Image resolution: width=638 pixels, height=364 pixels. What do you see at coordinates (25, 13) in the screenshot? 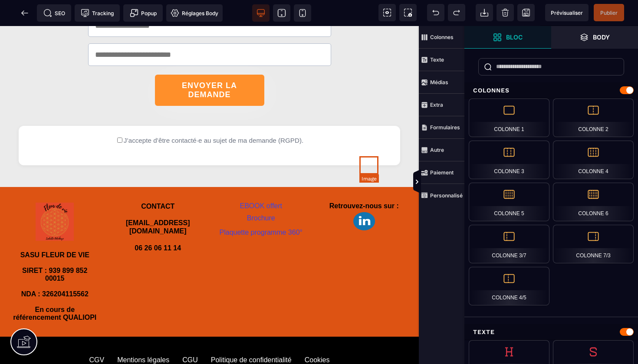
I see `span: Retour` at bounding box center [25, 13].